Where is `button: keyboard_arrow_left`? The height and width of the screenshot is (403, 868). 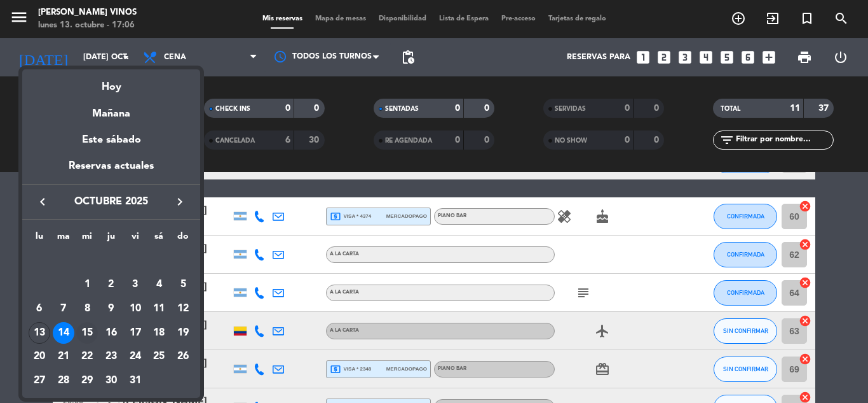
button: keyboard_arrow_left is located at coordinates (42, 202).